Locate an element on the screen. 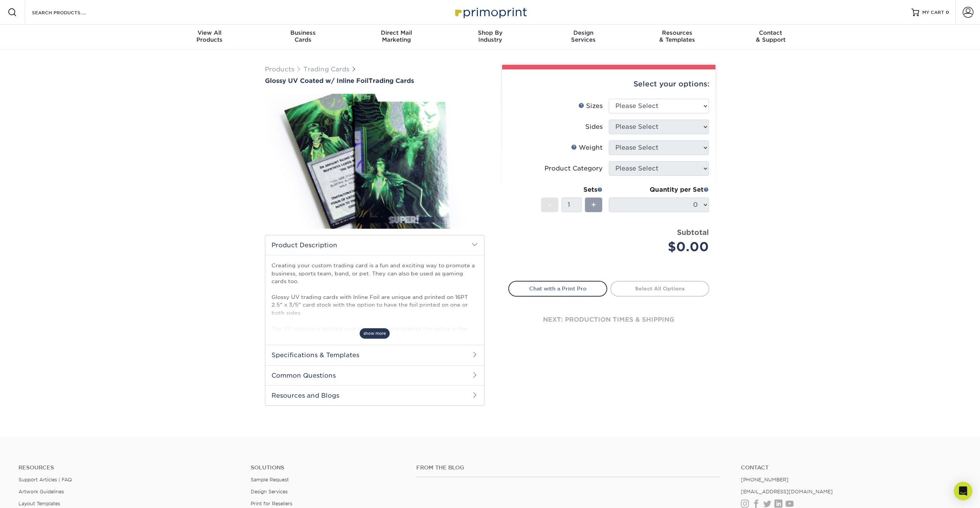 This screenshot has height=508, width=980. a: Direct MailMarketing is located at coordinates (397, 37).